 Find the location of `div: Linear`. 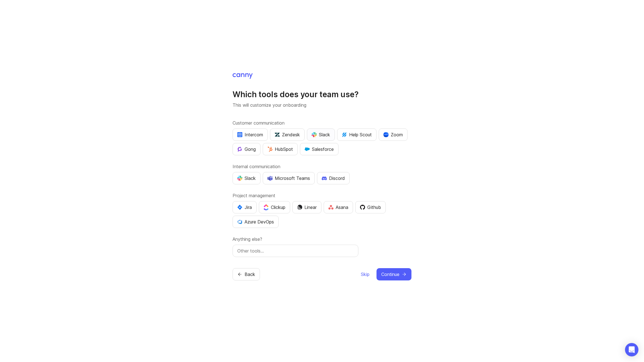

div: Linear is located at coordinates (307, 207).